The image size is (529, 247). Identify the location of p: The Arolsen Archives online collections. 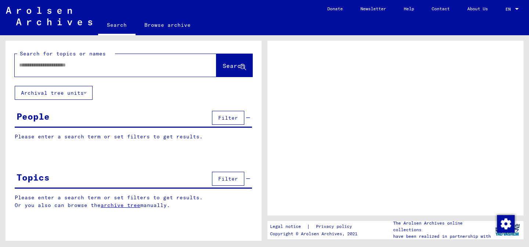
(442, 227).